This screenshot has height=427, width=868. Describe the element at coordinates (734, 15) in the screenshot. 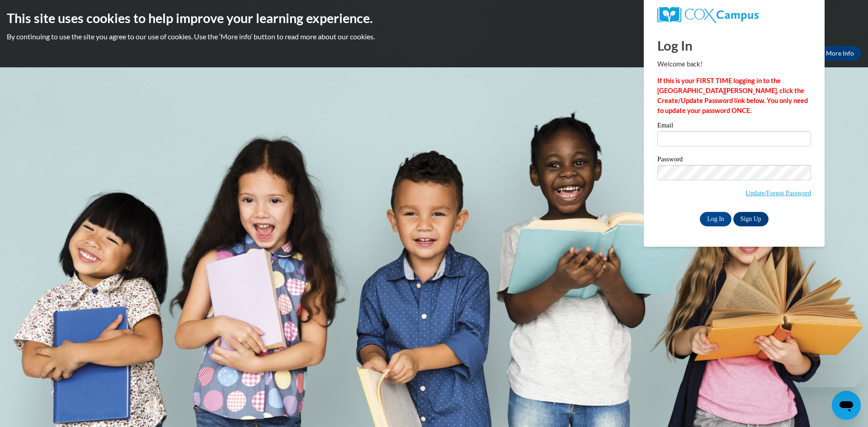

I see `a: COX Campus` at that location.